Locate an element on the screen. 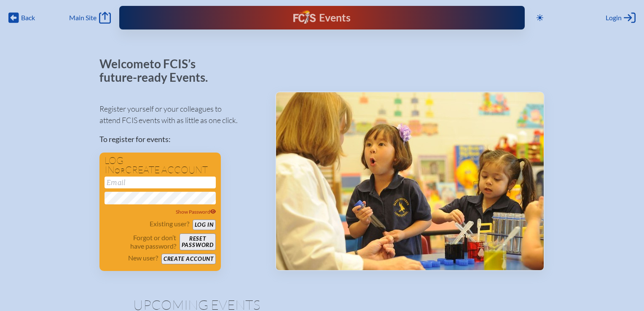  input: Email is located at coordinates (160, 183).